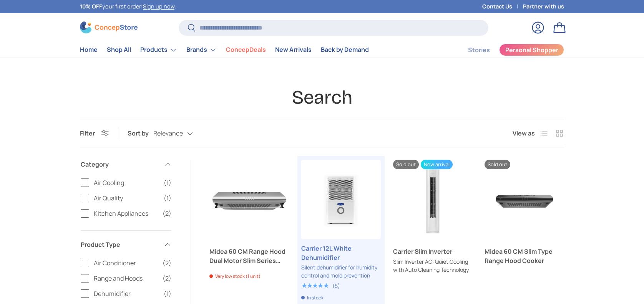 The image size is (644, 304). I want to click on a: Back by Demand, so click(344, 49).